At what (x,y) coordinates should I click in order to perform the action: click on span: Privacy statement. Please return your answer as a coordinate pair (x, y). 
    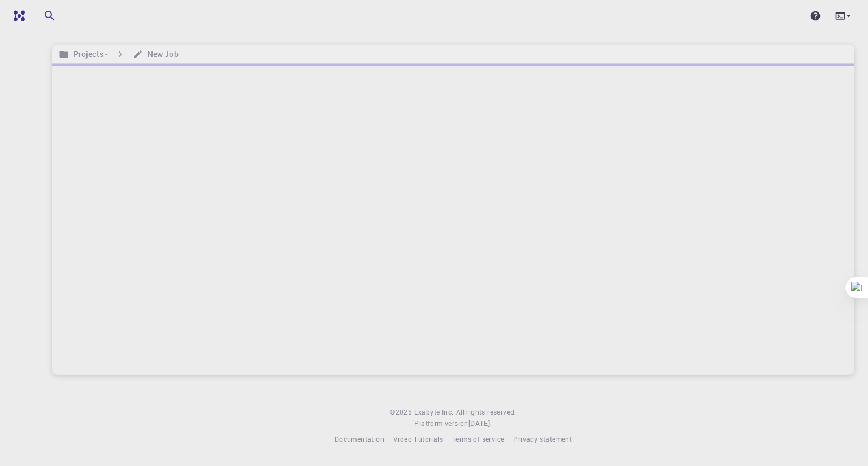
    Looking at the image, I should click on (542, 439).